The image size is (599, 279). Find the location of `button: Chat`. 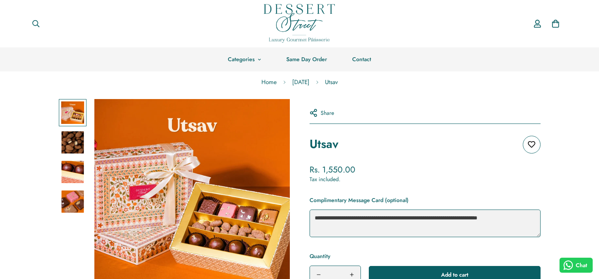

button: Chat is located at coordinates (576, 265).